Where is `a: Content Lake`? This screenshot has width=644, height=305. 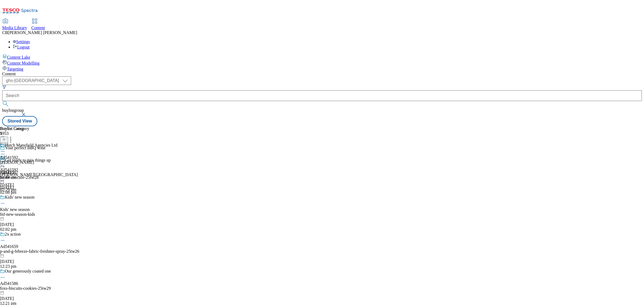 a: Content Lake is located at coordinates (322, 57).